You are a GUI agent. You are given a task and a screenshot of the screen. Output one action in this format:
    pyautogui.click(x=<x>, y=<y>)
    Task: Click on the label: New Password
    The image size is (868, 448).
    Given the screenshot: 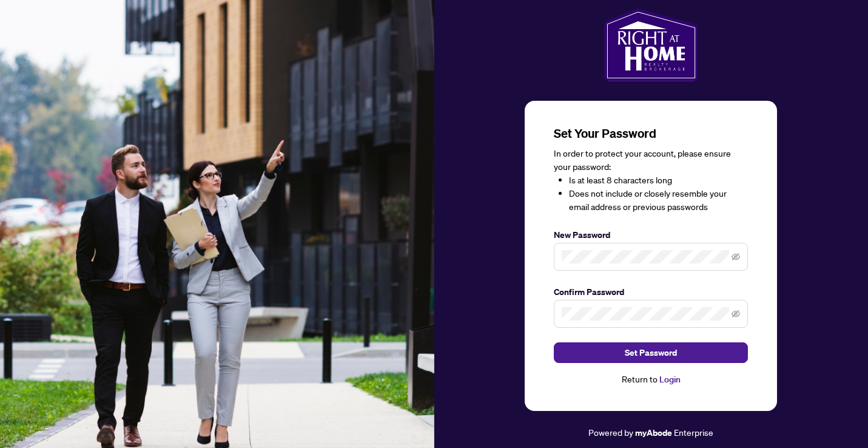 What is the action you would take?
    pyautogui.click(x=651, y=235)
    